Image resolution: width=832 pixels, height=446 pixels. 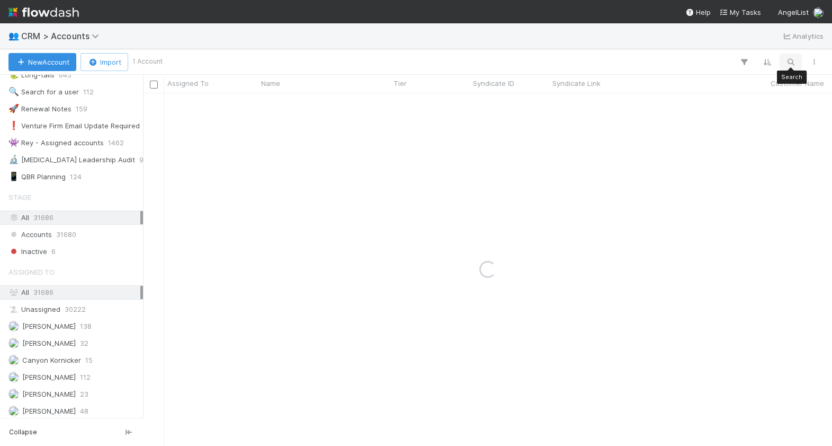 I want to click on span: 1462, so click(x=116, y=143).